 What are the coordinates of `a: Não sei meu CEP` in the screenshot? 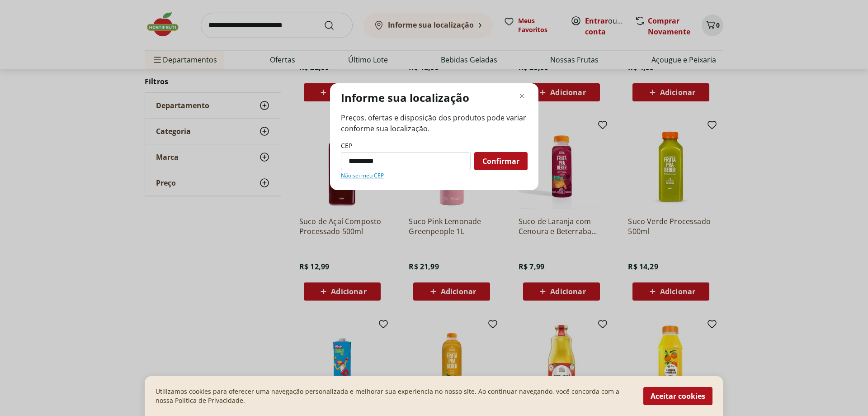 It's located at (362, 176).